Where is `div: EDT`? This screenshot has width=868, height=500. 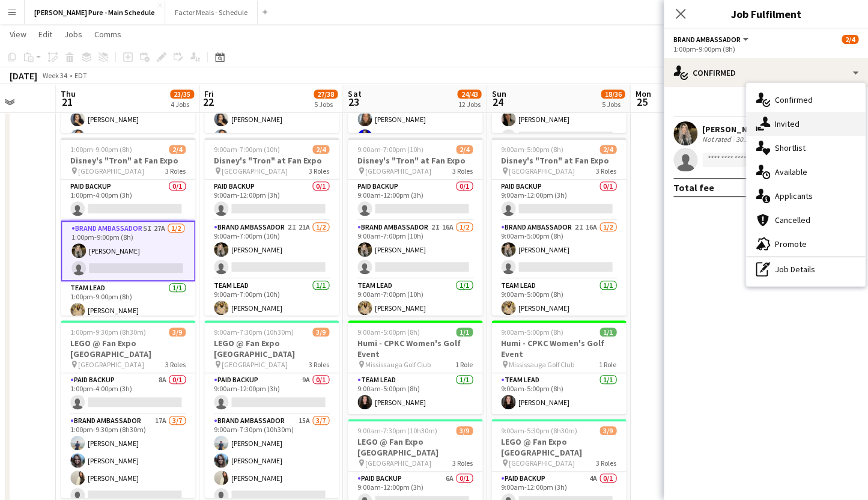
div: EDT is located at coordinates (81, 75).